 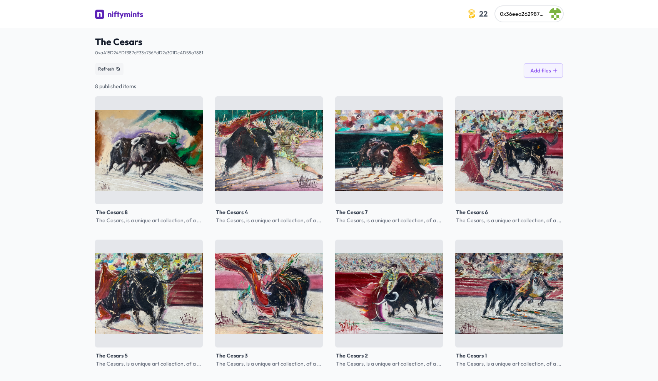 I want to click on button: 0x36eea262987bd632d4b37725115be573df8cf8b5, so click(x=529, y=14).